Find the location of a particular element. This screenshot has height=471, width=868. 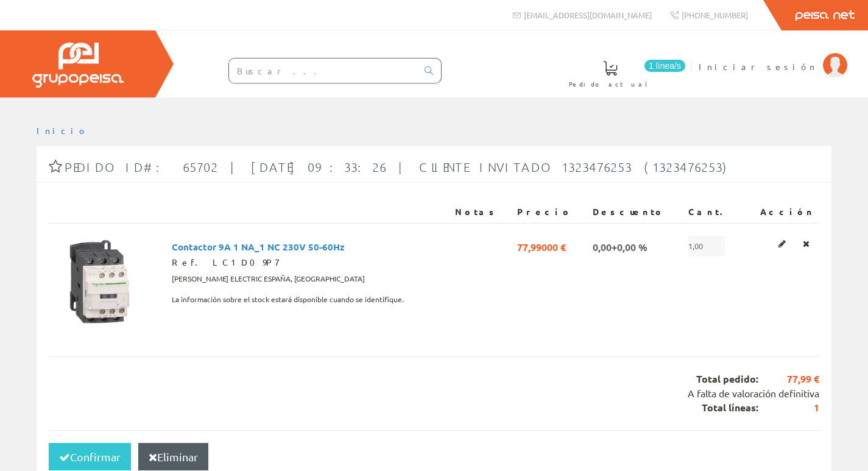

a: Iniciar sesión is located at coordinates (773, 56).